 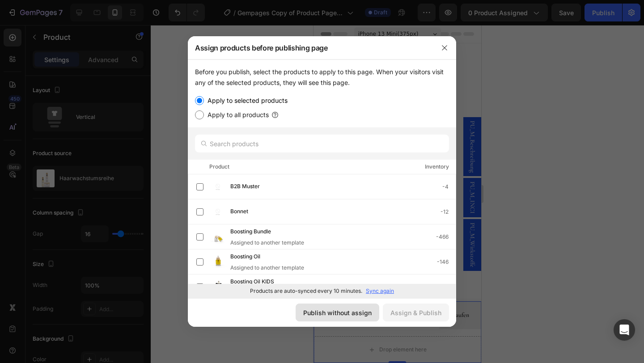 What do you see at coordinates (84, 297) in the screenshot?
I see `p: 5 exklusive Produkte` at bounding box center [84, 297].